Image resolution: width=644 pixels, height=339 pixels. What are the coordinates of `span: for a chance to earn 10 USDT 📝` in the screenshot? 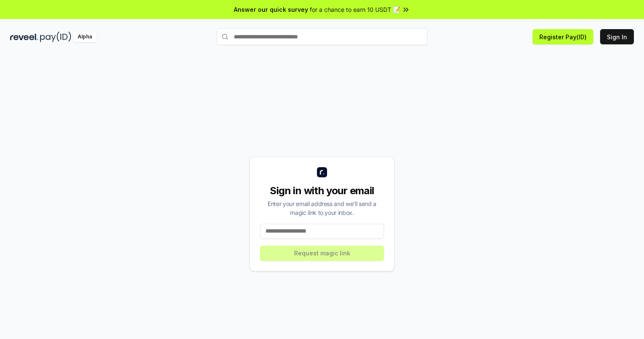 It's located at (355, 9).